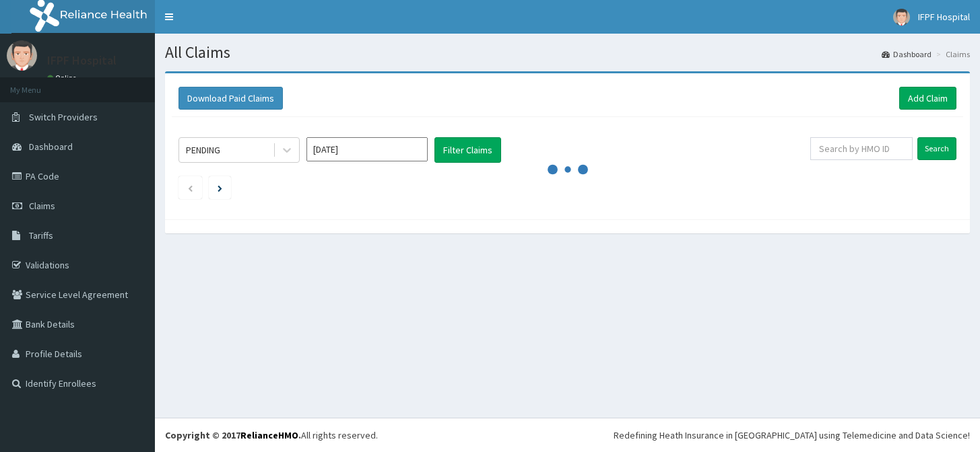 The height and width of the screenshot is (452, 980). I want to click on input: Search, so click(937, 148).